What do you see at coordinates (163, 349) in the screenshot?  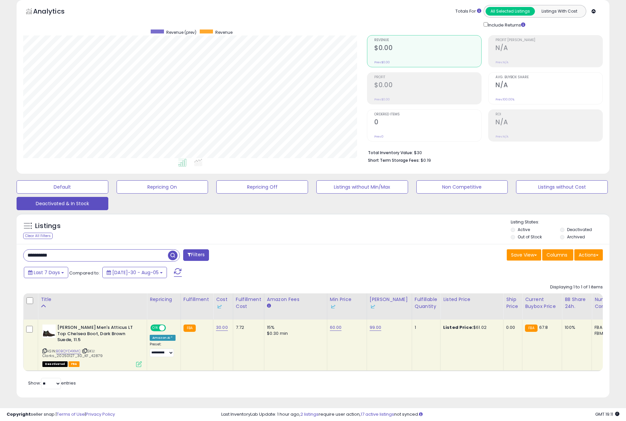 I see `div: Preset:` at bounding box center [163, 349].